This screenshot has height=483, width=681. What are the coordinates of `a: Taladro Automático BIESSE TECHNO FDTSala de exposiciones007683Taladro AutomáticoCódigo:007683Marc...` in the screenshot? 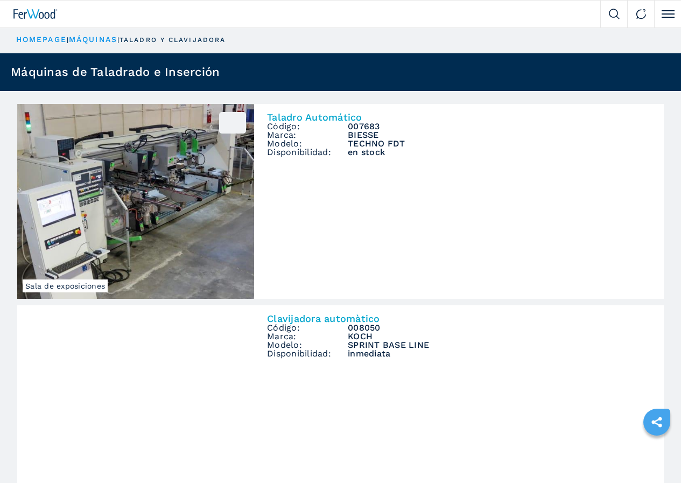 It's located at (340, 201).